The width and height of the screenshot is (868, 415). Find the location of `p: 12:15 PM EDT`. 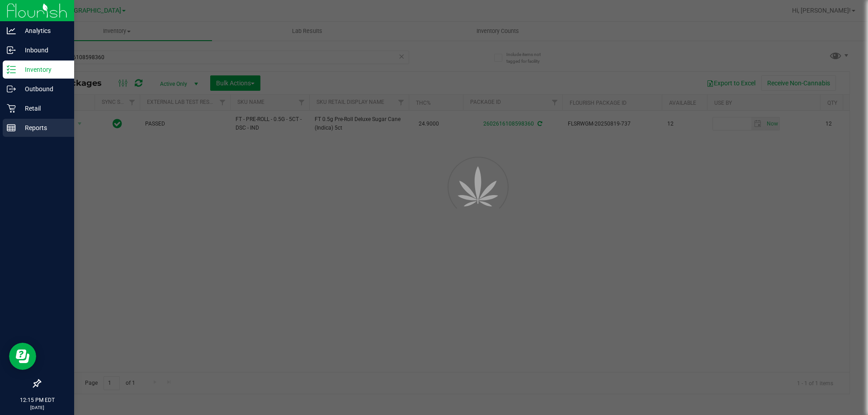

p: 12:15 PM EDT is located at coordinates (37, 400).